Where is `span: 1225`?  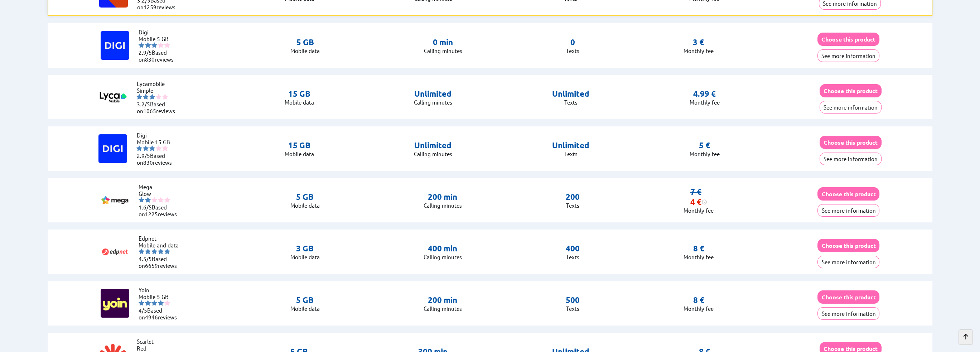 span: 1225 is located at coordinates (151, 213).